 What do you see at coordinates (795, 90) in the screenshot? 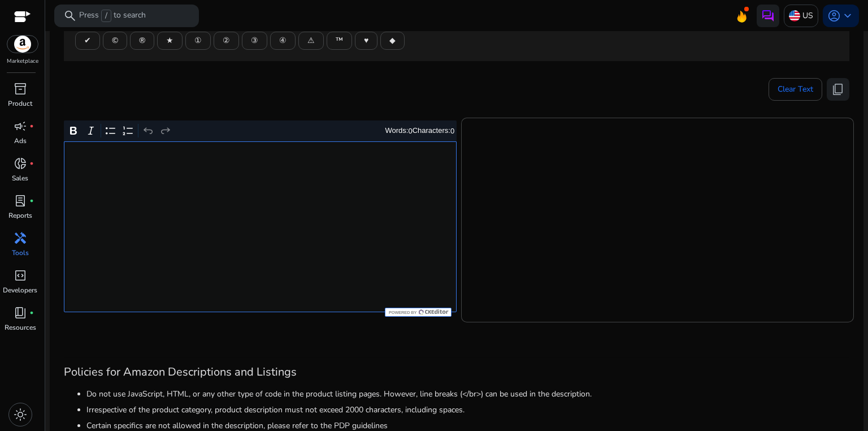
I see `button: Clear Text` at bounding box center [795, 90].